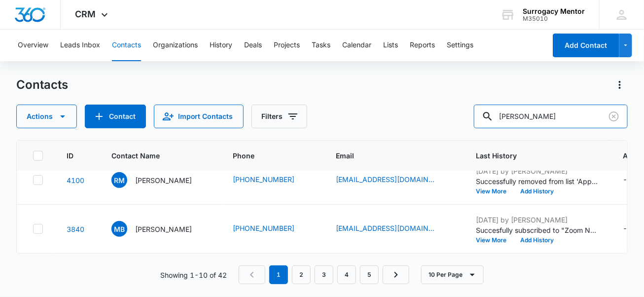 The width and height of the screenshot is (644, 297). Describe the element at coordinates (153, 155) in the screenshot. I see `span: Contact Name` at that location.